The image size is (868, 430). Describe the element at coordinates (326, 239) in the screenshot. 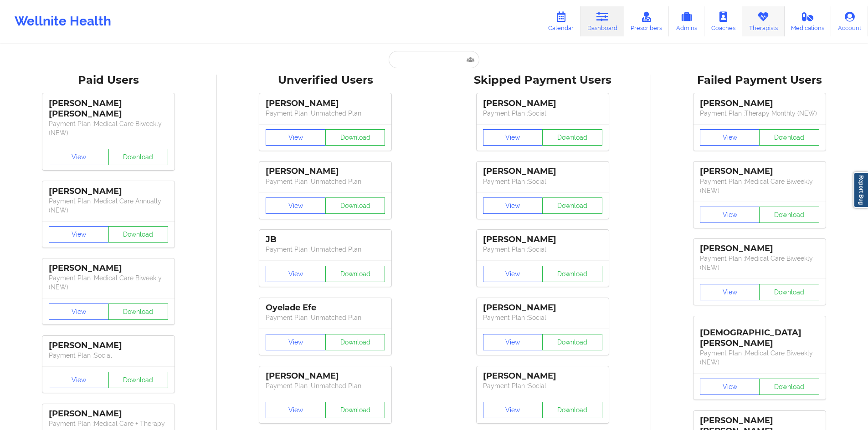

I see `div: JB` at that location.